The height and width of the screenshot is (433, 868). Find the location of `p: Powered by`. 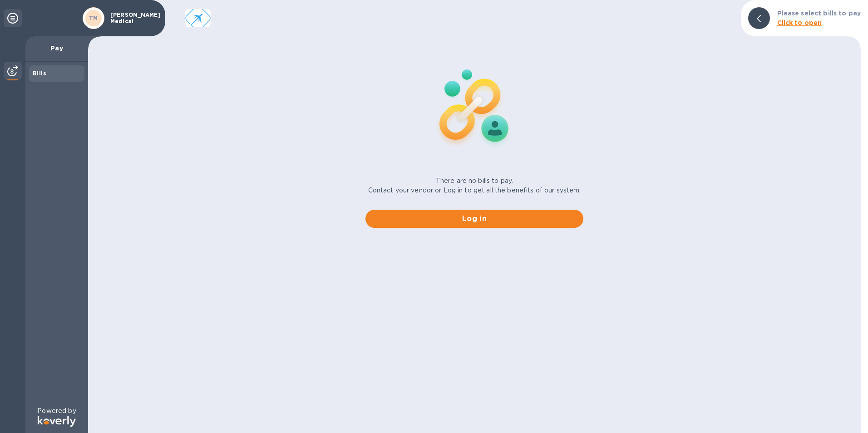

p: Powered by is located at coordinates (56, 410).